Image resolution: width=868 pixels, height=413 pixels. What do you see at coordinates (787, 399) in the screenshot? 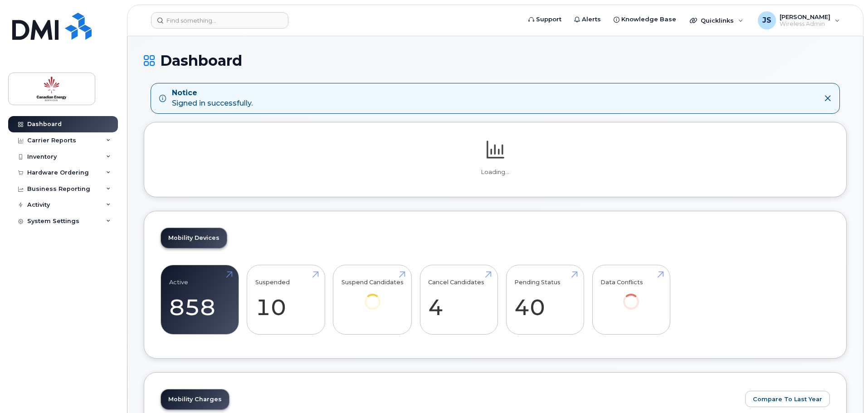
I see `span: Compare To Last Year` at bounding box center [787, 399].